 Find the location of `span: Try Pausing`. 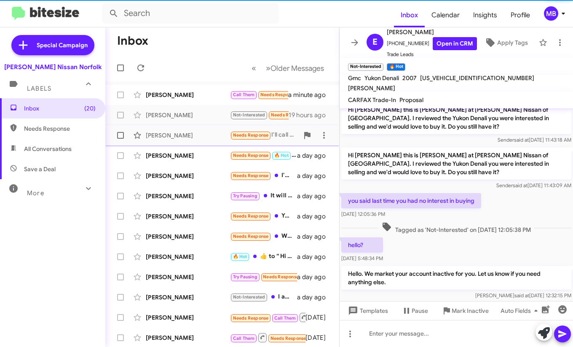

span: Try Pausing is located at coordinates (245, 195).